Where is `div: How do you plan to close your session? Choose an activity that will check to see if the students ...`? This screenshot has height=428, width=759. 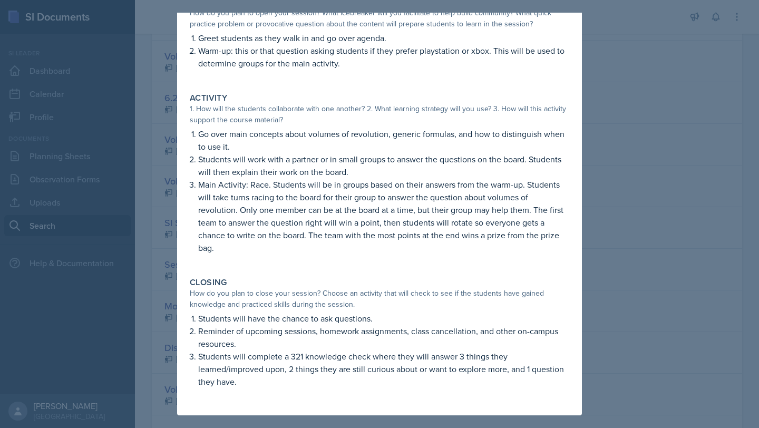
div: How do you plan to close your session? Choose an activity that will check to see if the students ... is located at coordinates (379, 299).